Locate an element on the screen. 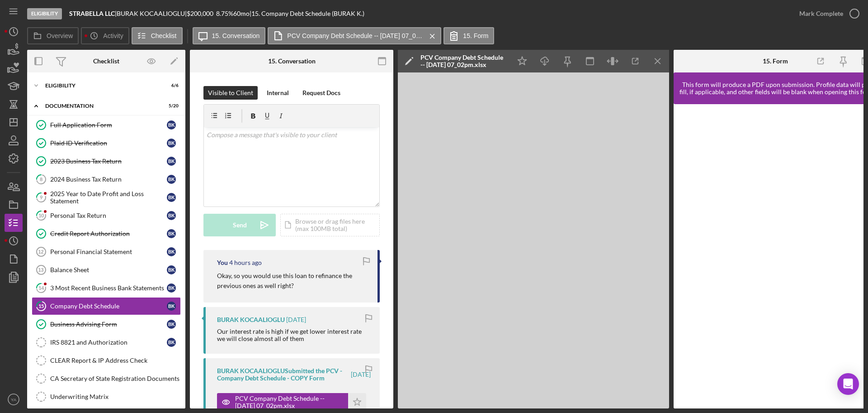 Image resolution: width=868 pixels, height=413 pixels. label: Overview is located at coordinates (59, 36).